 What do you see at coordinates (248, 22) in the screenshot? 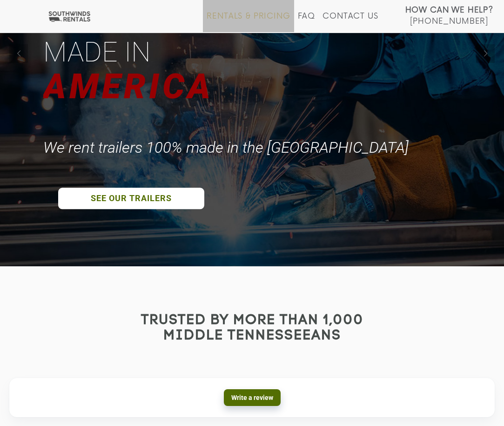
I see `a: Rentals & Pricing` at bounding box center [248, 22].